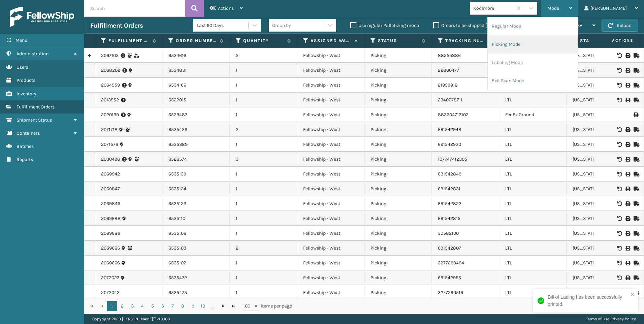 Image resolution: width=644 pixels, height=324 pixels. What do you see at coordinates (111, 85) in the screenshot?
I see `a: 2064559` at bounding box center [111, 85].